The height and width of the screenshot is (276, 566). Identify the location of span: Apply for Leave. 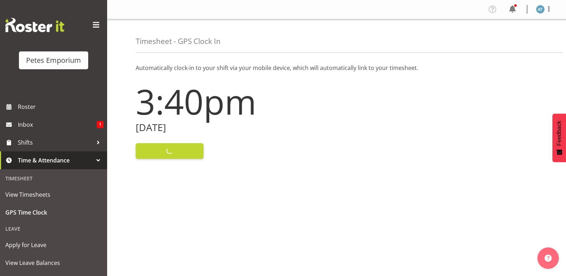
(54, 245).